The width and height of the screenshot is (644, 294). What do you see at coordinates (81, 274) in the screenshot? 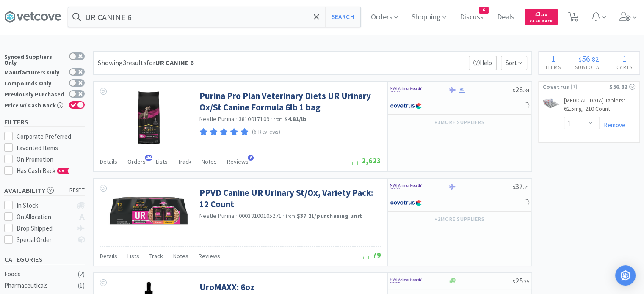
I see `div: ( 2 )` at bounding box center [81, 274].